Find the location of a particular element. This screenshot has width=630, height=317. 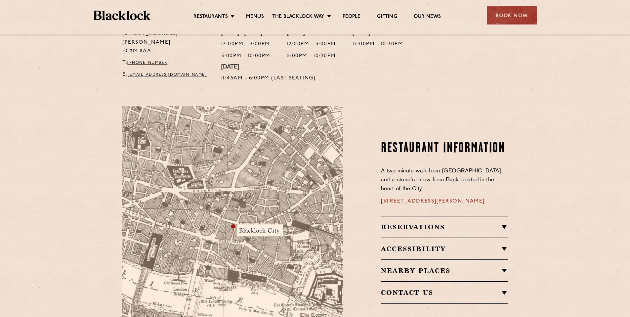

a: The Blacklock Way is located at coordinates (298, 17).